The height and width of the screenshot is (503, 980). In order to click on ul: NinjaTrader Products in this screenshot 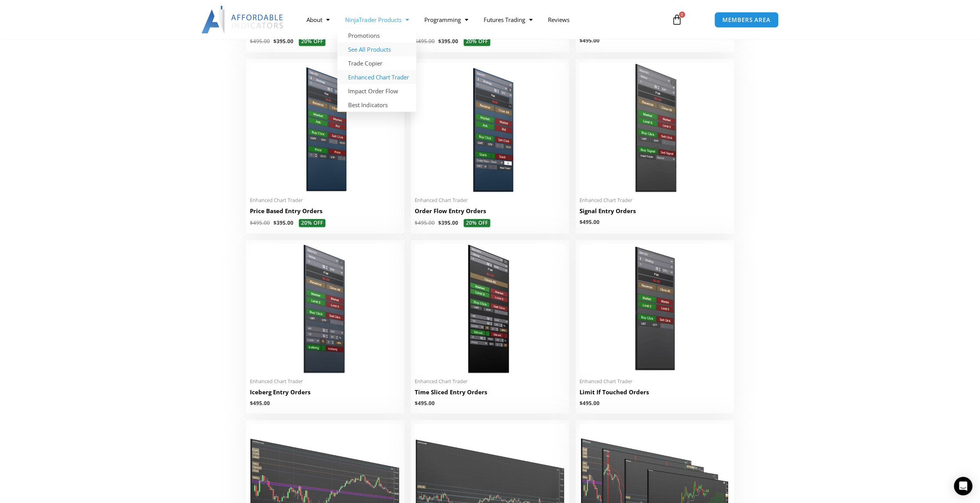, I will do `click(377, 70)`.